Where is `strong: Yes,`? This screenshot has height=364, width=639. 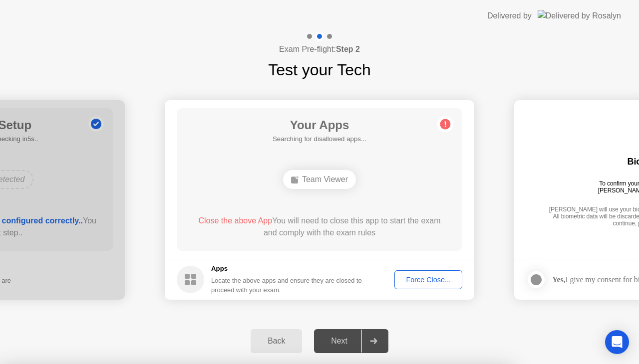
strong: Yes, is located at coordinates (559, 279).